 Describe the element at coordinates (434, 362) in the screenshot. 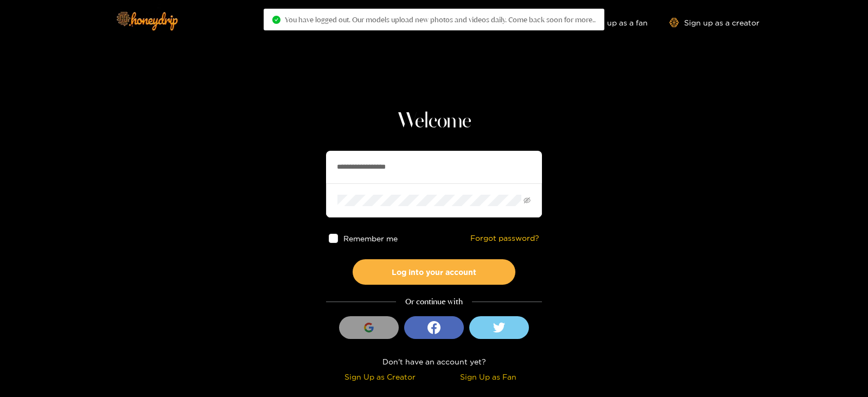

I see `div: Don't have an account yet?` at that location.